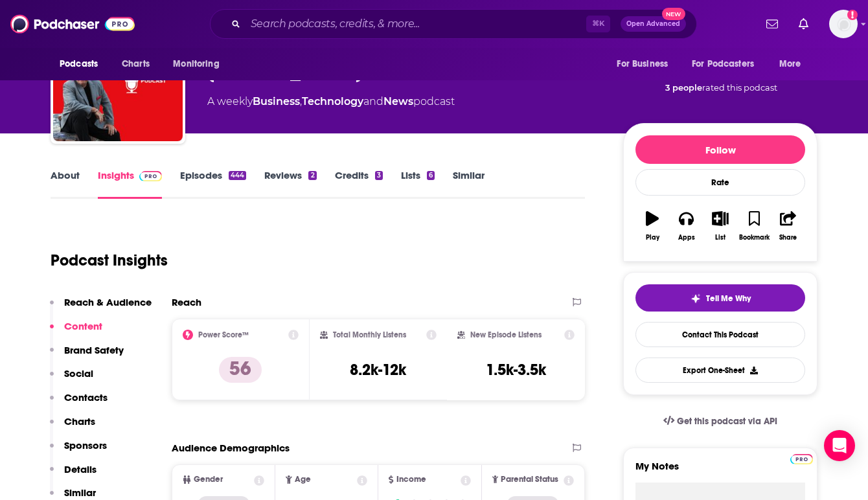 The width and height of the screenshot is (868, 500). Describe the element at coordinates (721, 370) in the screenshot. I see `button: Export One-Sheet` at that location.